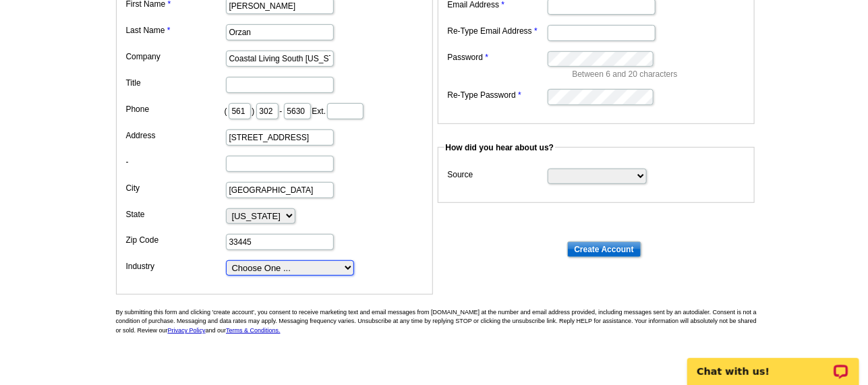 The width and height of the screenshot is (868, 385). I want to click on input: Create Account, so click(604, 249).